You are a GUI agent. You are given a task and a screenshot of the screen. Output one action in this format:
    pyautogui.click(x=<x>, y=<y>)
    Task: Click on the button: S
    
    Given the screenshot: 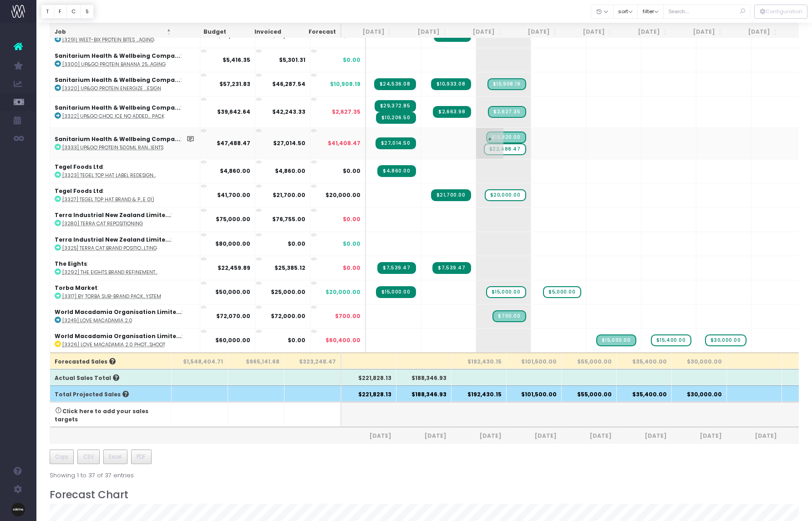 What is the action you would take?
    pyautogui.click(x=87, y=12)
    